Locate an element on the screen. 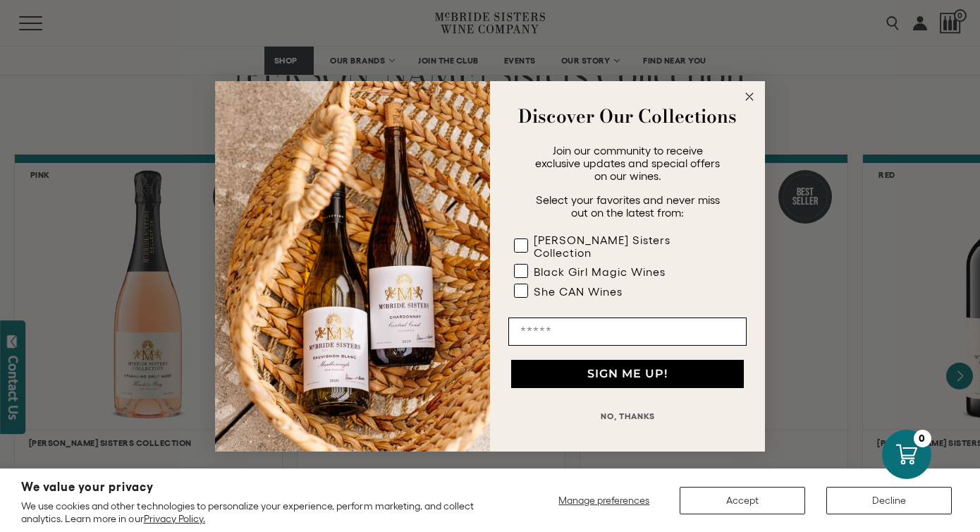  p: We use cookies and other technologies to personalize your experience, perform marketing, and coll... is located at coordinates (262, 512).